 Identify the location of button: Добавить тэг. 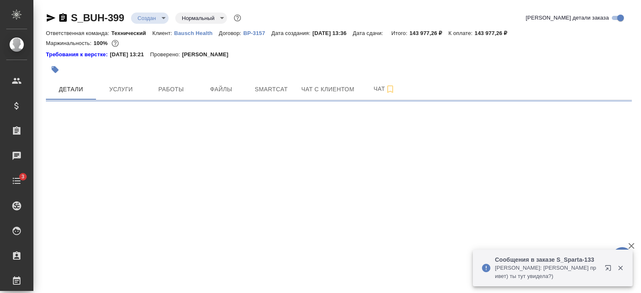
(55, 70).